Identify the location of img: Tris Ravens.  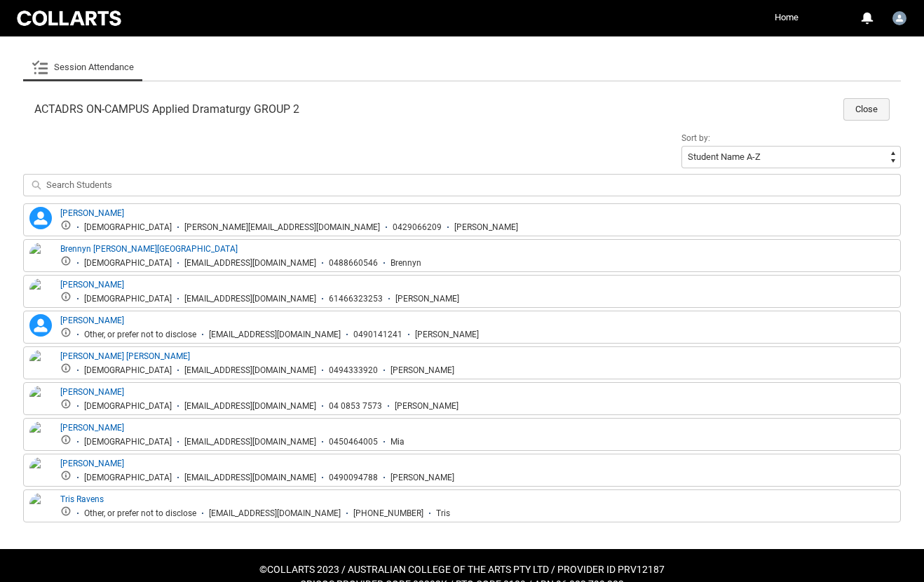
(41, 509).